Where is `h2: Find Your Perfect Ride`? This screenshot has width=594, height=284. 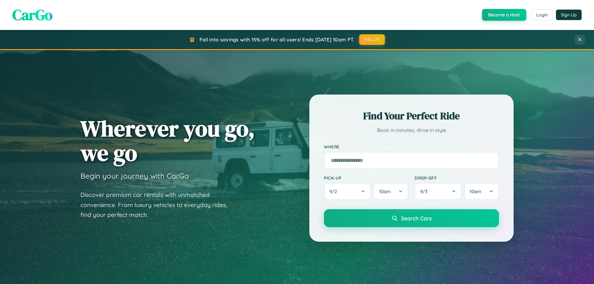 h2: Find Your Perfect Ride is located at coordinates (412, 116).